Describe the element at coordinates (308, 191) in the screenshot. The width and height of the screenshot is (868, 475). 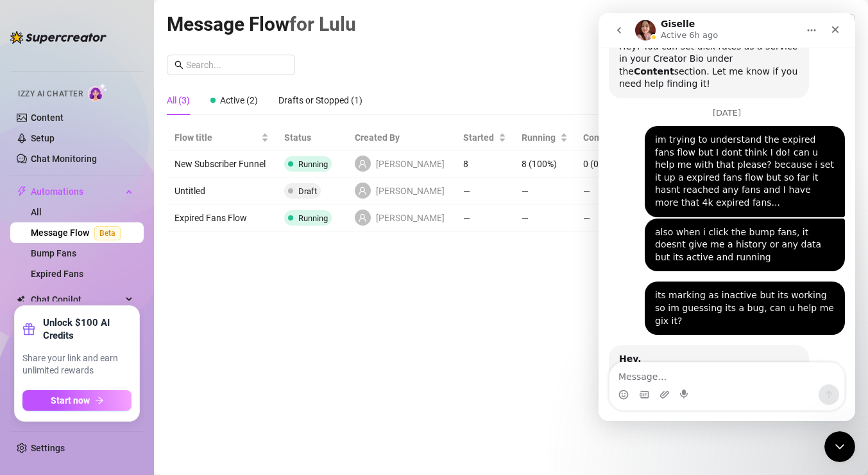
I see `span: Draft` at that location.